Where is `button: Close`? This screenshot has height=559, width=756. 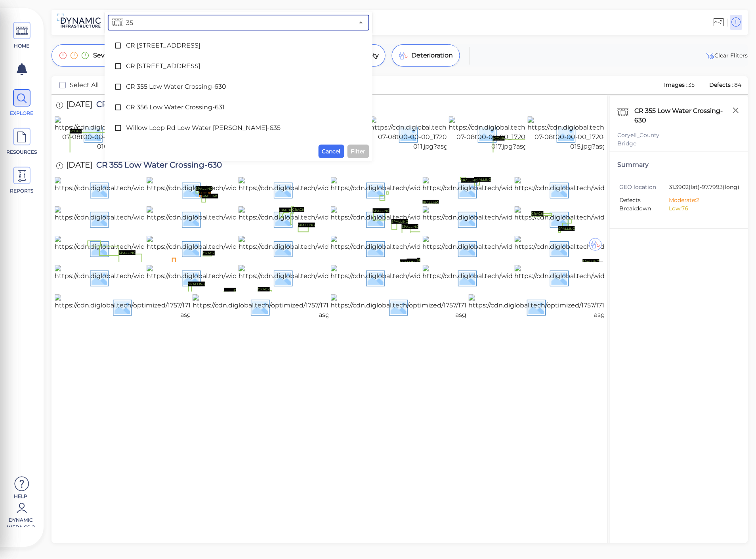 button: Close is located at coordinates (361, 23).